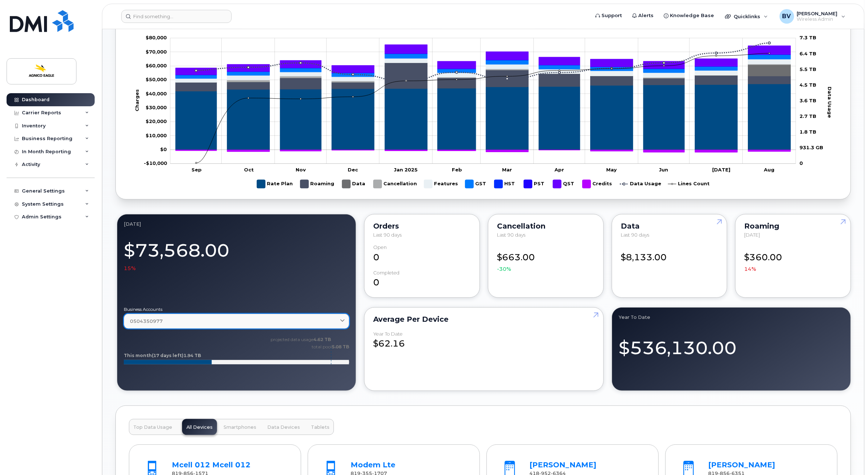  I want to click on g: Data, so click(483, 73).